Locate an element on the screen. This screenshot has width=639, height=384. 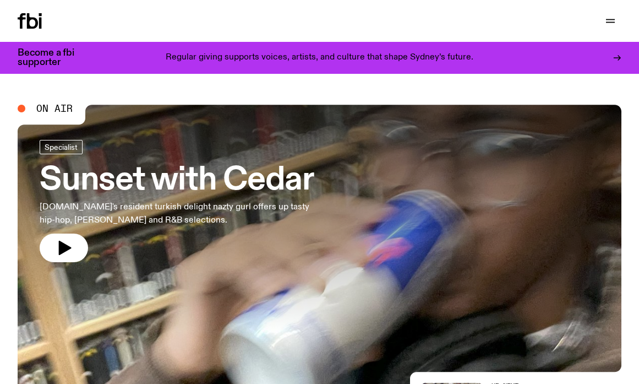
h3: Become a fbi supporter is located at coordinates (53, 58).